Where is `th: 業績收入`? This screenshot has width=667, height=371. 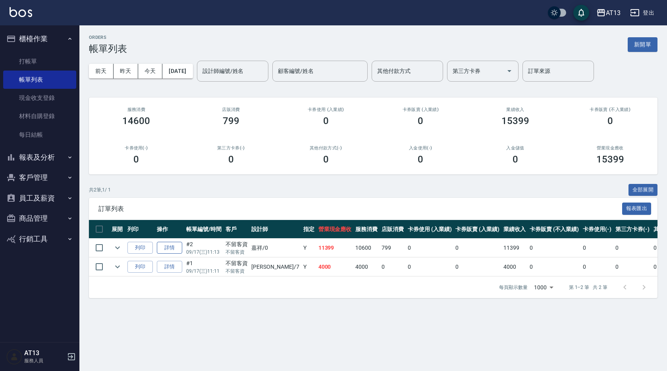 th: 業績收入 is located at coordinates (514, 229).